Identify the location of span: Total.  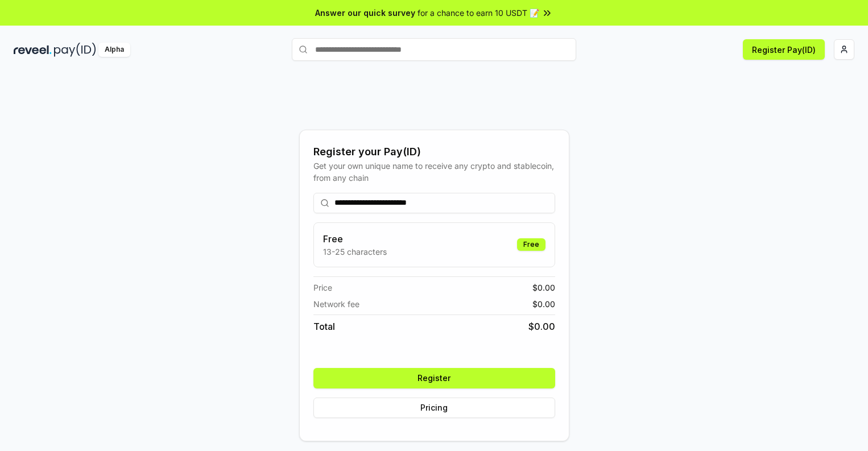
(324, 327).